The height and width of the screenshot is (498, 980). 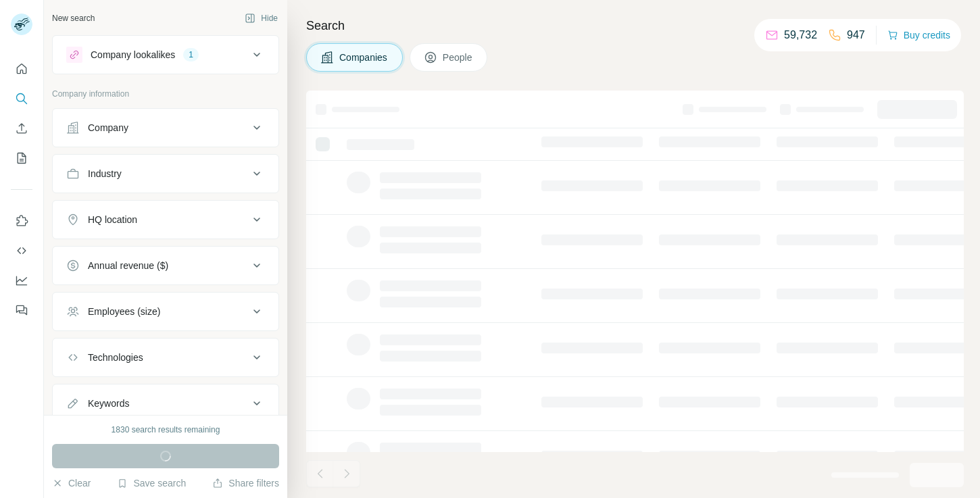 What do you see at coordinates (166, 358) in the screenshot?
I see `button: Technologies` at bounding box center [166, 358].